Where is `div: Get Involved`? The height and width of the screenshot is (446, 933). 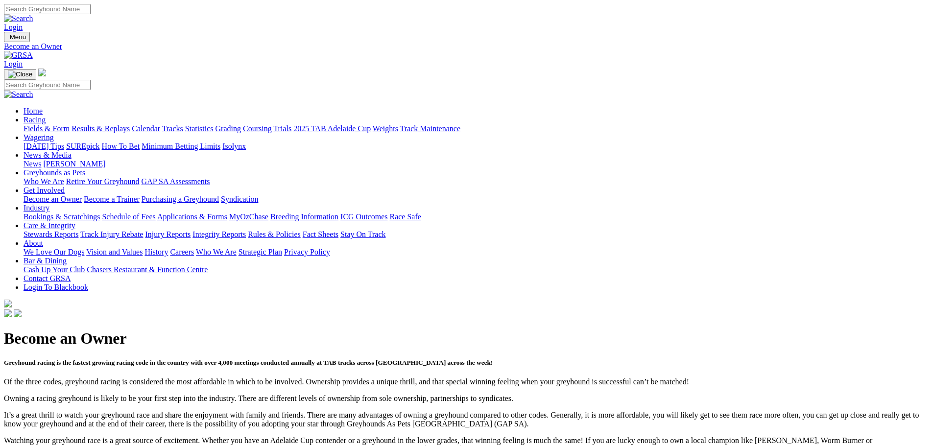 div: Get Involved is located at coordinates (476, 199).